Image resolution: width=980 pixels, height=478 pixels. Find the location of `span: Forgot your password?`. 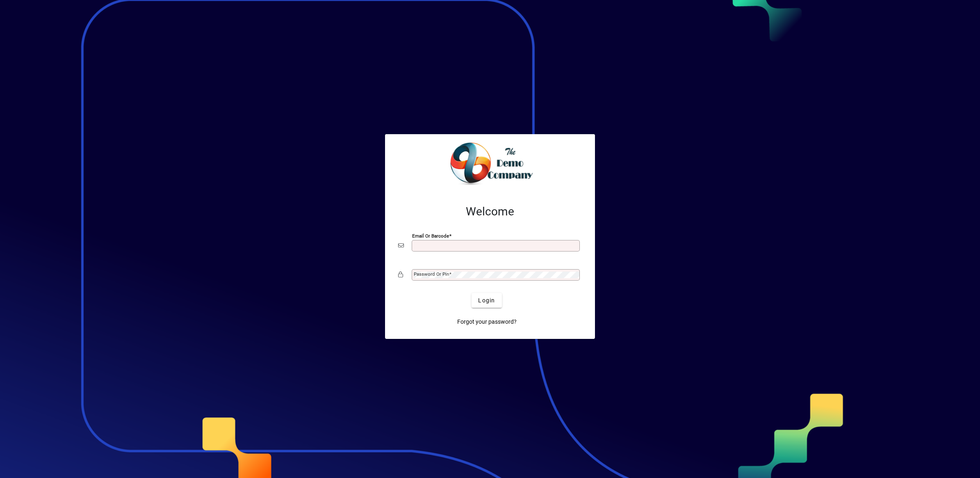

span: Forgot your password? is located at coordinates (487, 321).